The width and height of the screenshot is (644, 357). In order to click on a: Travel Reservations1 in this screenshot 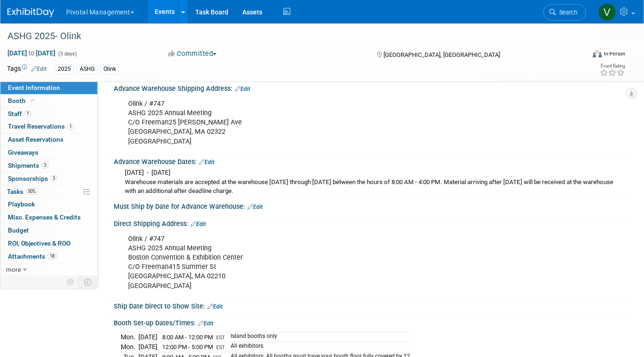, I will do `click(49, 126)`.